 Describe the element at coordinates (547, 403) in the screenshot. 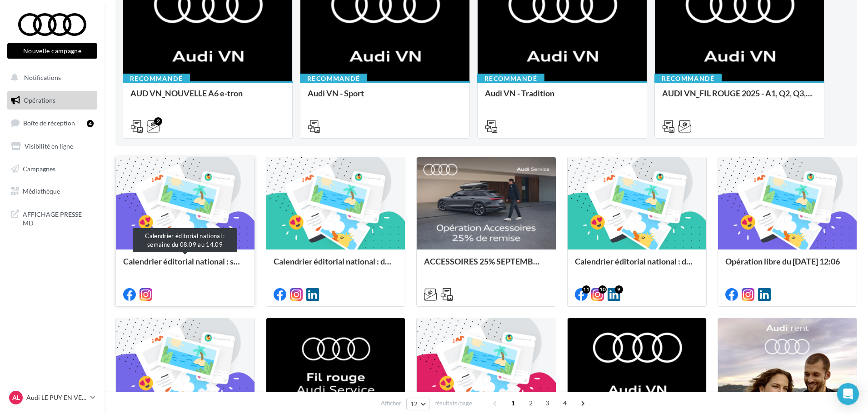

I see `span: 3` at that location.